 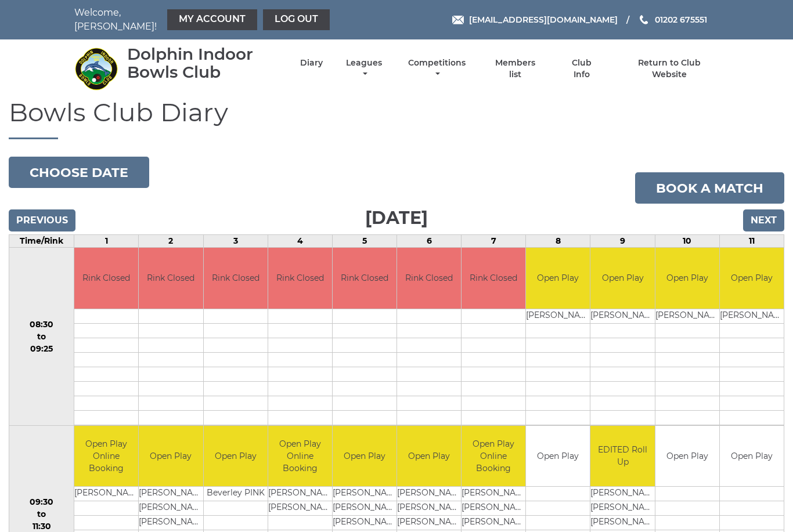 What do you see at coordinates (170, 241) in the screenshot?
I see `td: 2` at bounding box center [170, 241].